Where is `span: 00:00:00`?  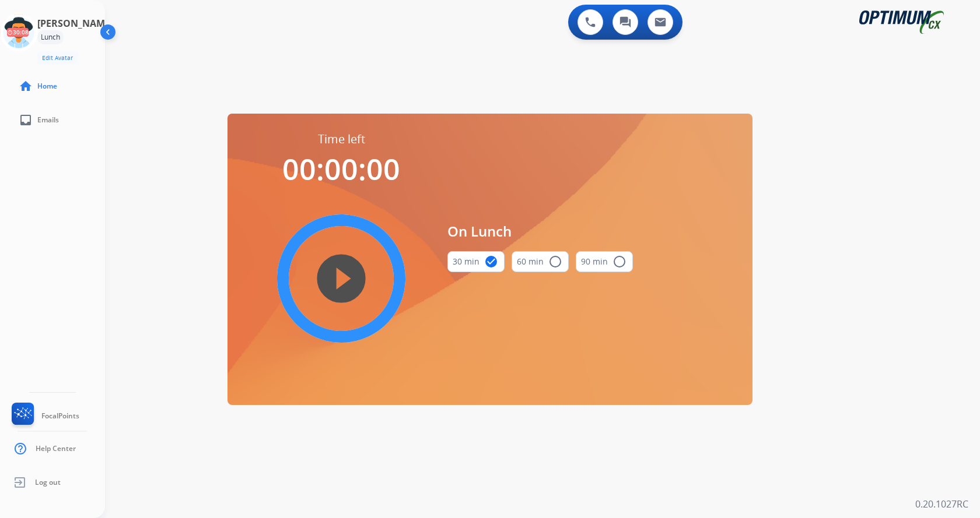 span: 00:00:00 is located at coordinates (342, 169).